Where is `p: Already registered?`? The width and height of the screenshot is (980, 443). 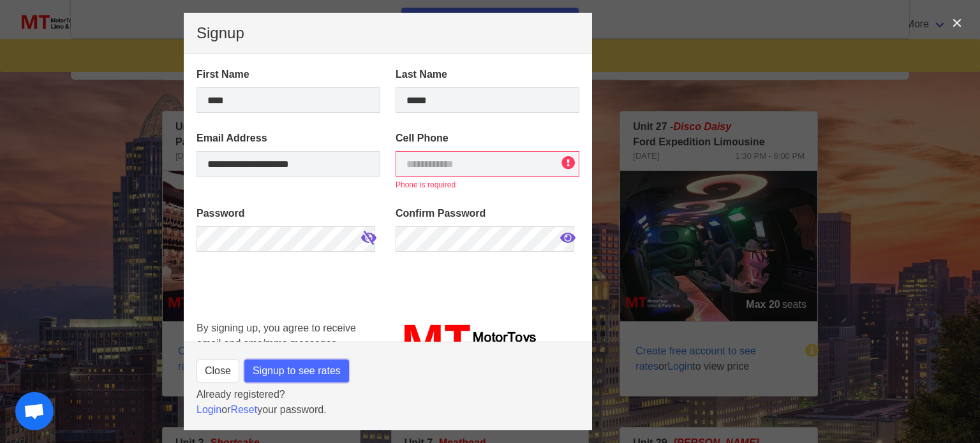
p: Already registered? is located at coordinates (388, 395).